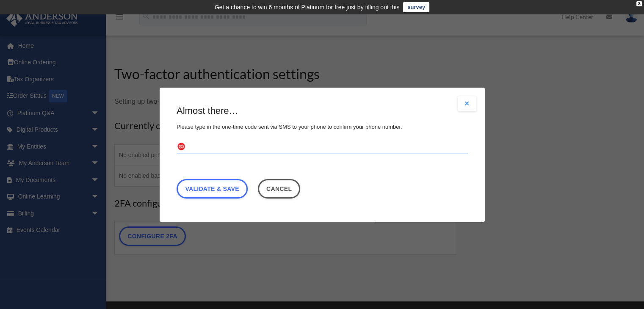  Describe the element at coordinates (307, 7) in the screenshot. I see `div: Get a chance to win 6 months of Platinum for free just by filling out this` at that location.